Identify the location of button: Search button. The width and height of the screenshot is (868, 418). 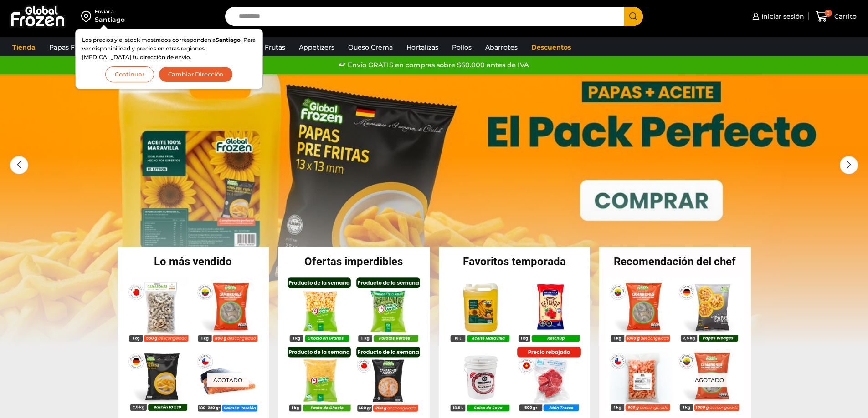
(633, 17).